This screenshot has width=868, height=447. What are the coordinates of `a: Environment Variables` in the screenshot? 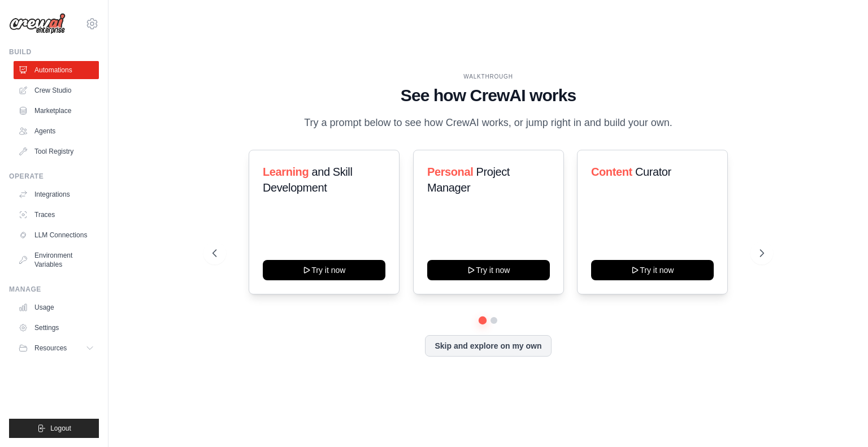 It's located at (56, 260).